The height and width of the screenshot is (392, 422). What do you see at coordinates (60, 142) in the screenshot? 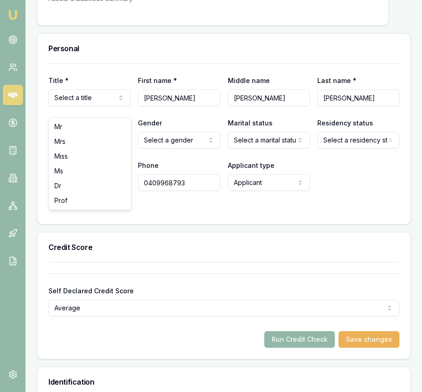
I see `span: Mrs` at bounding box center [60, 142].